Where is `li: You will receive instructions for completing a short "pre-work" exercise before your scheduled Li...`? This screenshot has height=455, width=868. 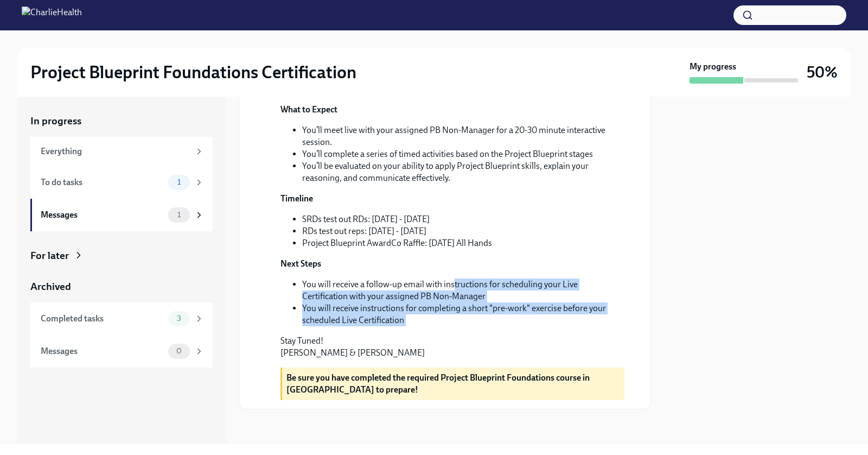
li: You will receive instructions for completing a short "pre-work" exercise before your scheduled Li... is located at coordinates (463, 315).